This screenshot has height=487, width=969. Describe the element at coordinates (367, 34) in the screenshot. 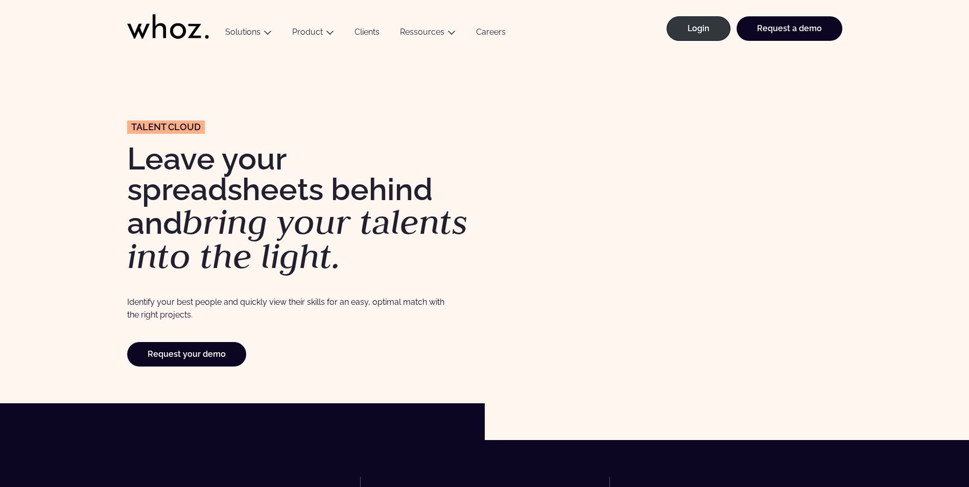

I see `a: Clients` at that location.